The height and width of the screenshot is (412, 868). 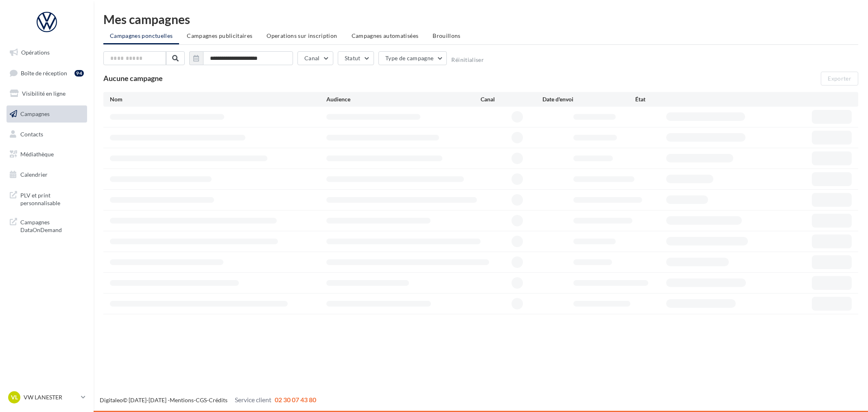 What do you see at coordinates (218, 100) in the screenshot?
I see `div: Nom` at bounding box center [218, 100].